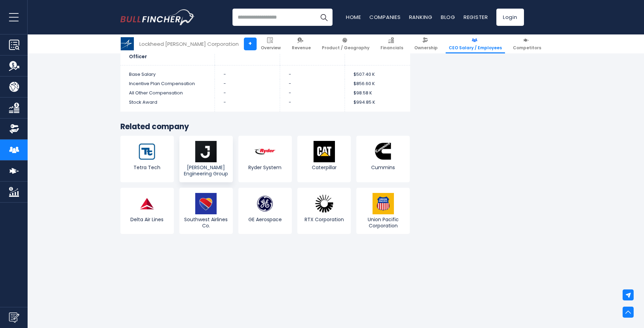 This screenshot has height=328, width=644. What do you see at coordinates (324, 17) in the screenshot?
I see `button: Search` at bounding box center [324, 17].